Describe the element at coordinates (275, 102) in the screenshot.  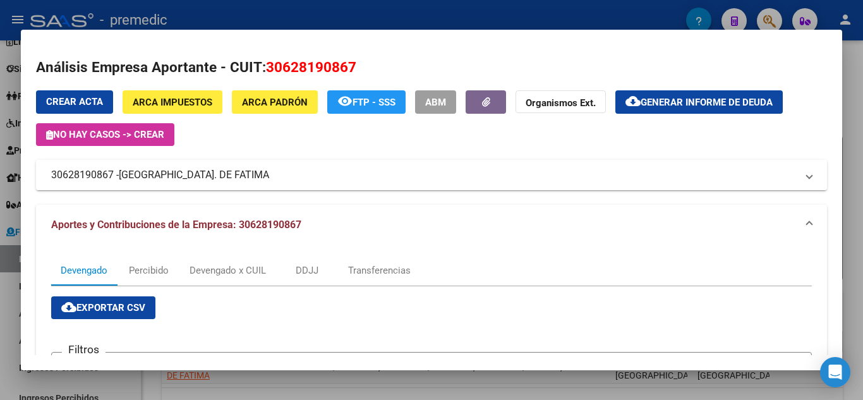
I see `span: ARCA Padrón` at that location.